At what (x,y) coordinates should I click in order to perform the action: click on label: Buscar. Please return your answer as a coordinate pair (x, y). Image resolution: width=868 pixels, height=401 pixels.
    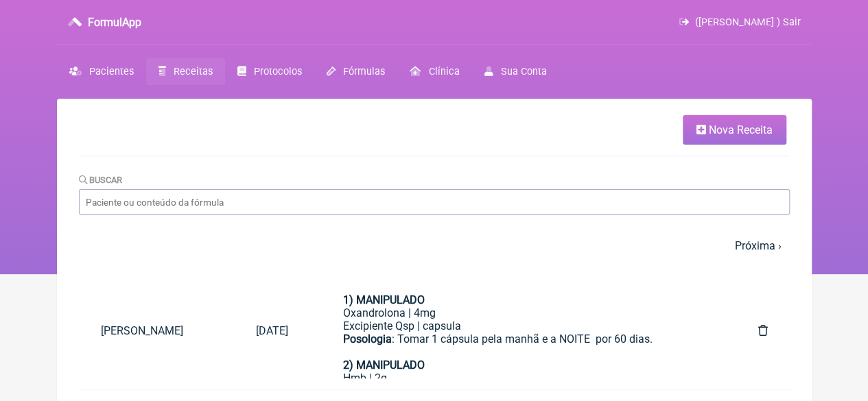
    Looking at the image, I should click on (101, 180).